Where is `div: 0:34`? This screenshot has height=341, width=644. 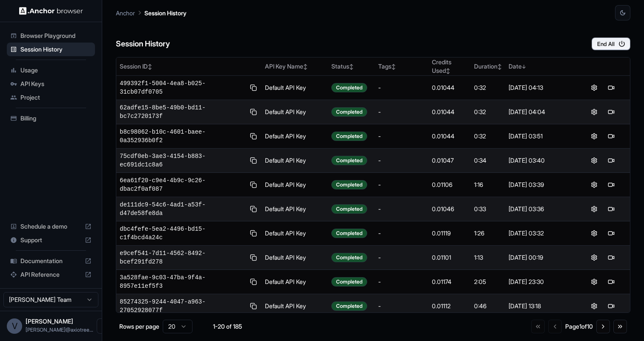 div: 0:34 is located at coordinates (488, 161).